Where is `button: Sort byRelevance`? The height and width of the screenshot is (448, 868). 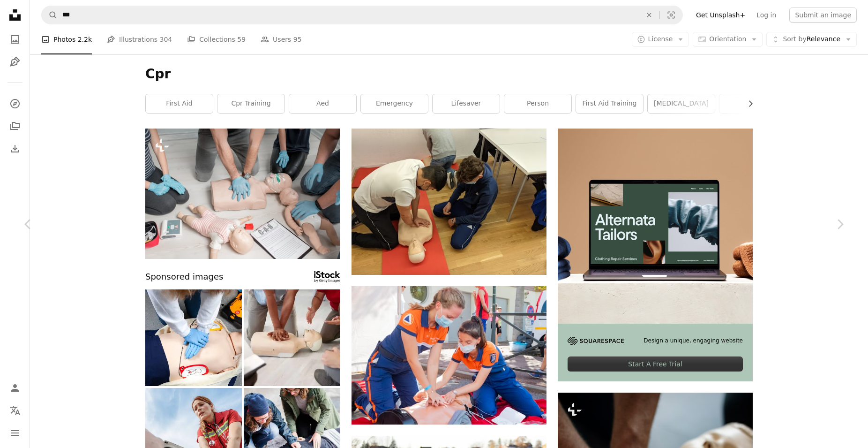 button: Sort byRelevance is located at coordinates (812, 39).